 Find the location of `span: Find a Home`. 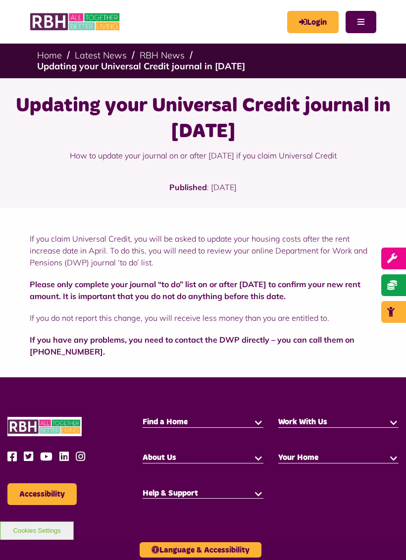

span: Find a Home is located at coordinates (165, 422).